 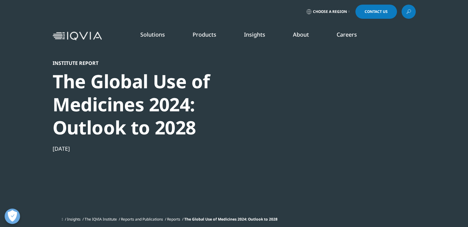 I want to click on a: Careers, so click(x=347, y=34).